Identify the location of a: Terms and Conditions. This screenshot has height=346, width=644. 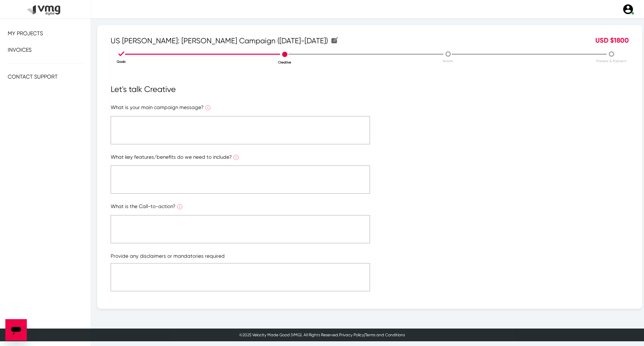
(385, 335).